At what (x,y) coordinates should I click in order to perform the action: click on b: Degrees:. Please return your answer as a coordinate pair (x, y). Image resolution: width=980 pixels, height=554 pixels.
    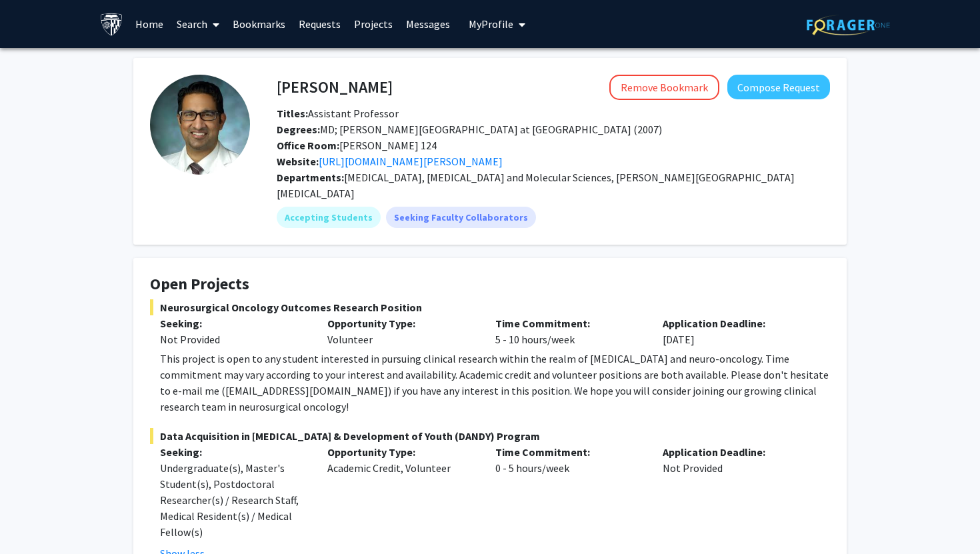
    Looking at the image, I should click on (298, 130).